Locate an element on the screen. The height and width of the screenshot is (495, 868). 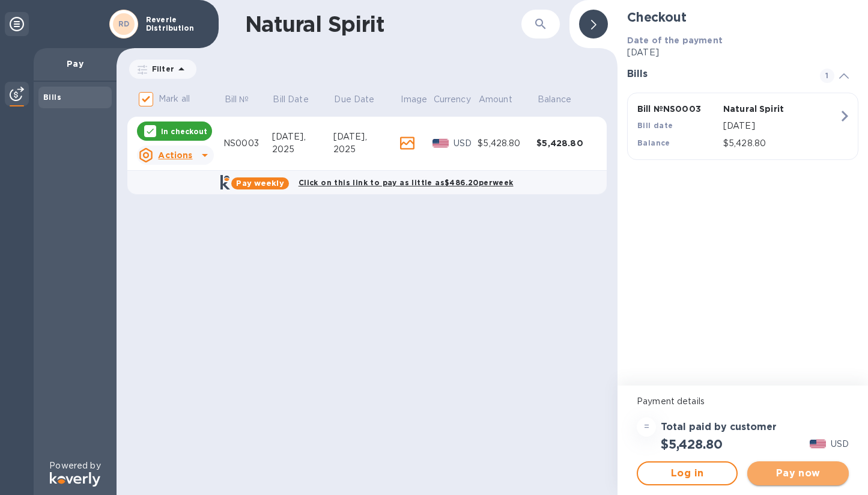
span: Log in is located at coordinates (687, 473).